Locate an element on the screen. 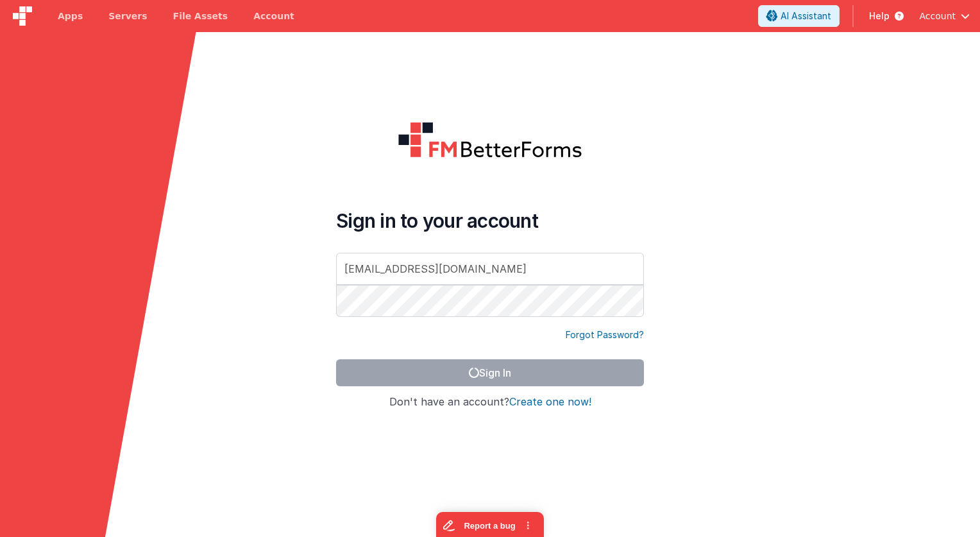 The width and height of the screenshot is (980, 537). input: Email Address is located at coordinates (490, 268).